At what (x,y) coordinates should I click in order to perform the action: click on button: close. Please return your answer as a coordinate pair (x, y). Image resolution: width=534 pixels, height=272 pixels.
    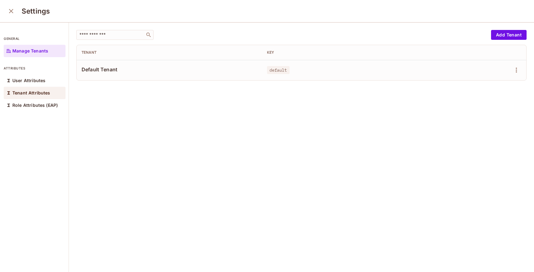
    Looking at the image, I should click on (11, 11).